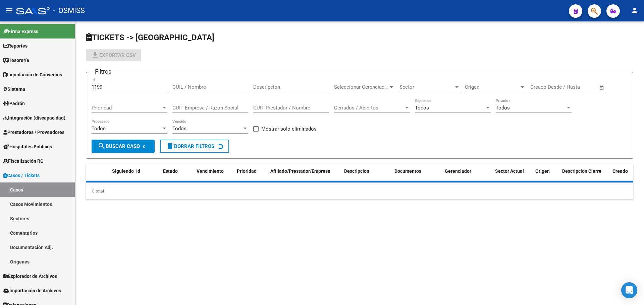 This screenshot has width=644, height=305. What do you see at coordinates (210, 171) in the screenshot?
I see `span: Vencimiento` at bounding box center [210, 171].